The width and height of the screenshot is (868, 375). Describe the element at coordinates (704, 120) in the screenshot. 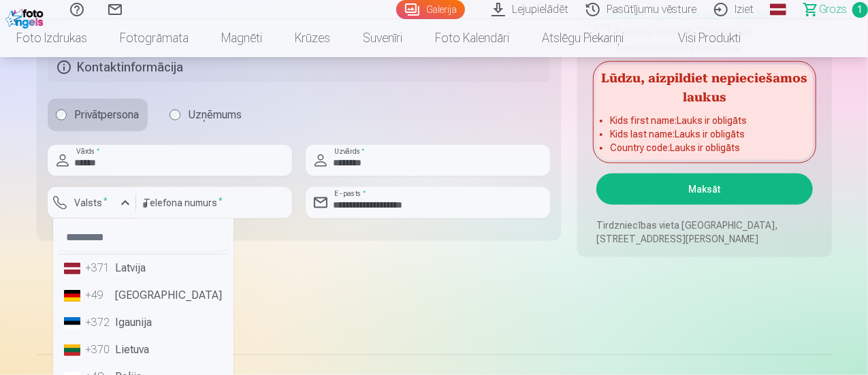

I see `li: Kids first name : Lauks ir obligāts` at that location.